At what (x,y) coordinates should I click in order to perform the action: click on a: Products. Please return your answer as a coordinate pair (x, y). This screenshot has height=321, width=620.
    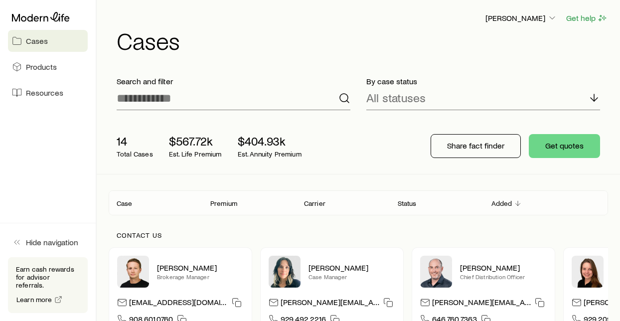
    Looking at the image, I should click on (48, 67).